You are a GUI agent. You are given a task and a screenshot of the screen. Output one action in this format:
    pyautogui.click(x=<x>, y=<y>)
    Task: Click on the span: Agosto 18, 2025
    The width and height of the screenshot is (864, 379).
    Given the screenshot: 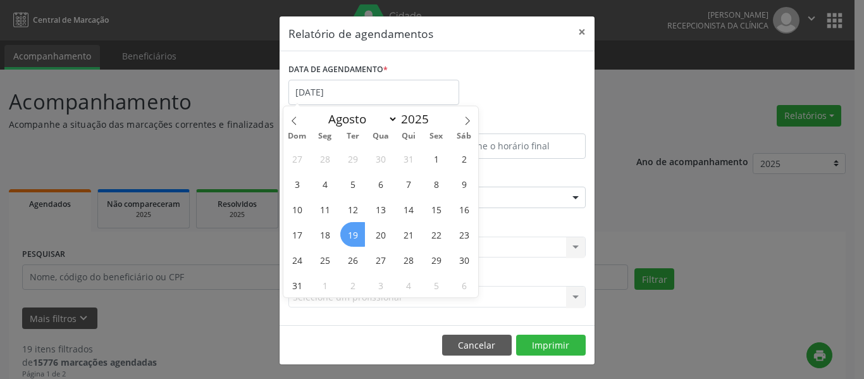 What is the action you would take?
    pyautogui.click(x=324, y=234)
    